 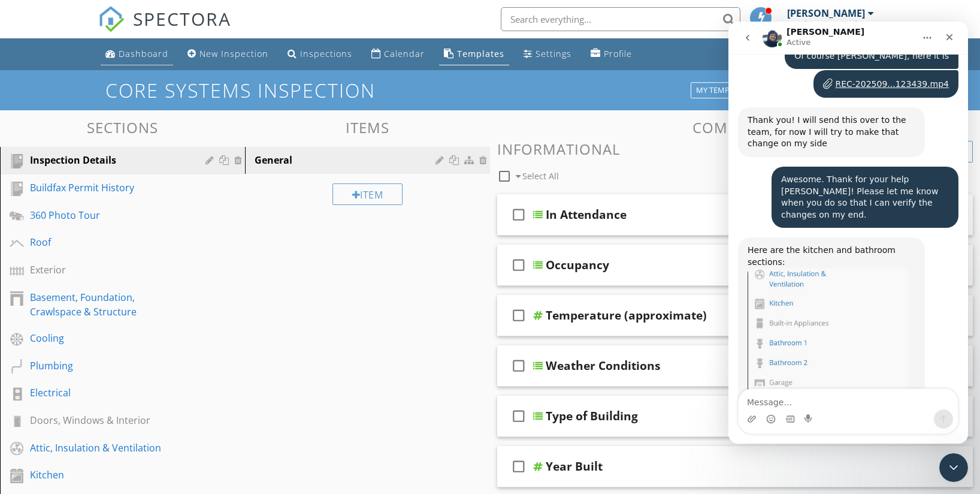 I want to click on div: Dashboard, so click(x=143, y=53).